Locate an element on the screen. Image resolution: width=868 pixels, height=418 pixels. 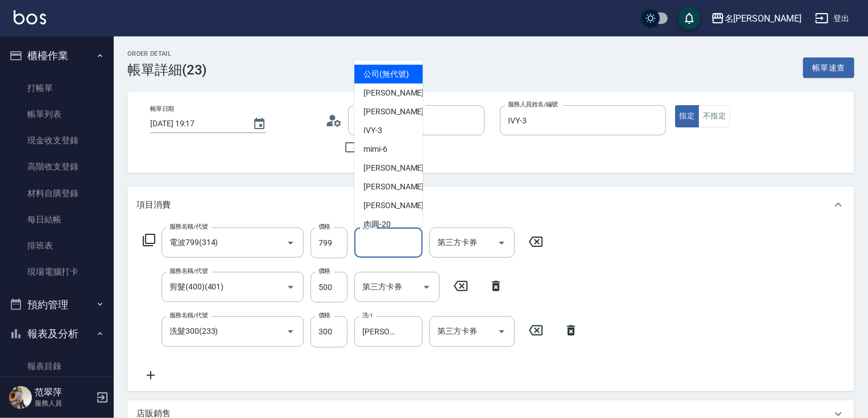
span: mimi -6 is located at coordinates (375, 149).